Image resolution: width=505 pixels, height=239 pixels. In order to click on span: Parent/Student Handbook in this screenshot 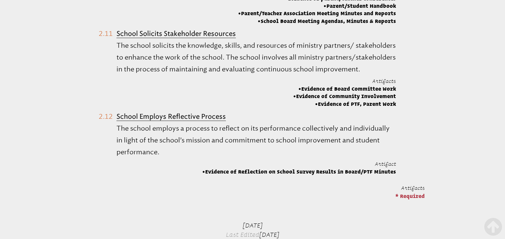, I will do `click(317, 6)`.